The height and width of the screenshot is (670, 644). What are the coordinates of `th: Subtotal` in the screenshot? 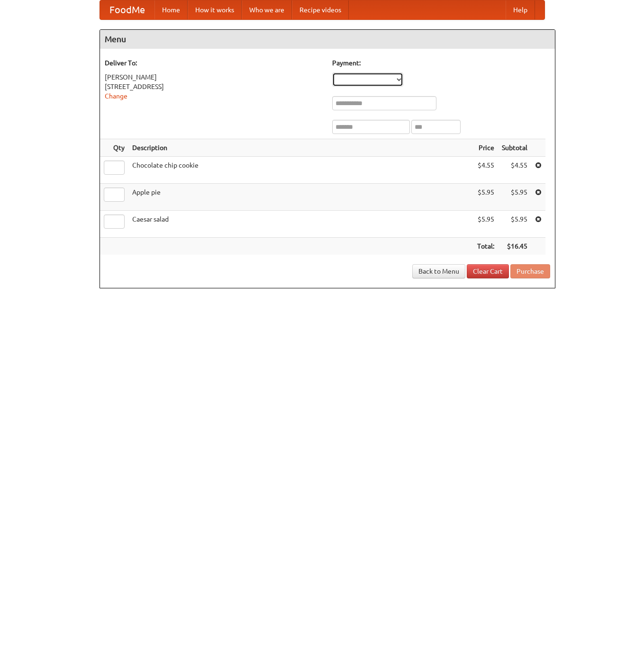 It's located at (514, 148).